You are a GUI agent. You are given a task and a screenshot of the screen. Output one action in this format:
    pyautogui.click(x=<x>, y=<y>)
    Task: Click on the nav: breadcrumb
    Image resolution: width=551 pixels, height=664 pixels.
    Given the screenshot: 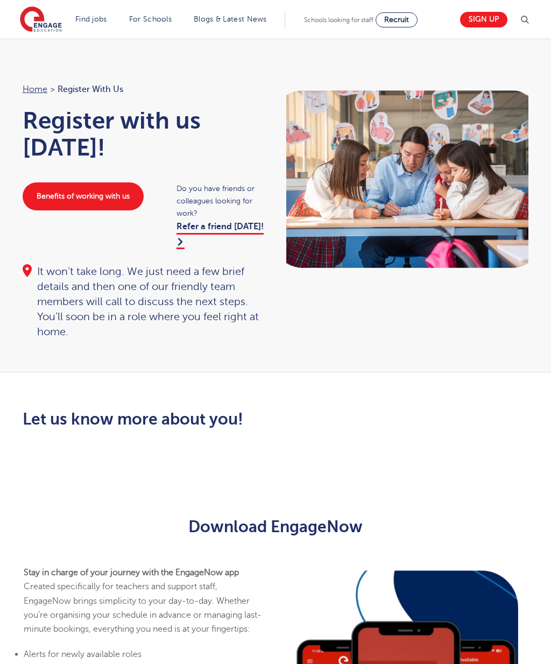 What is the action you would take?
    pyautogui.click(x=144, y=89)
    